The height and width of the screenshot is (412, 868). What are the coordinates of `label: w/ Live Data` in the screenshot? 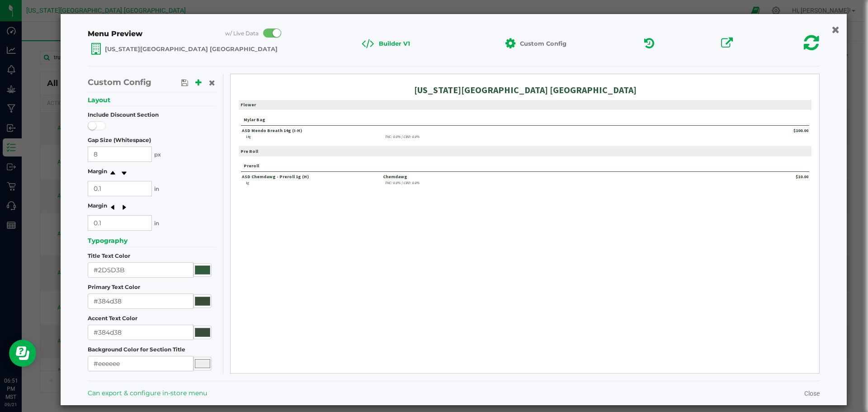 It's located at (242, 33).